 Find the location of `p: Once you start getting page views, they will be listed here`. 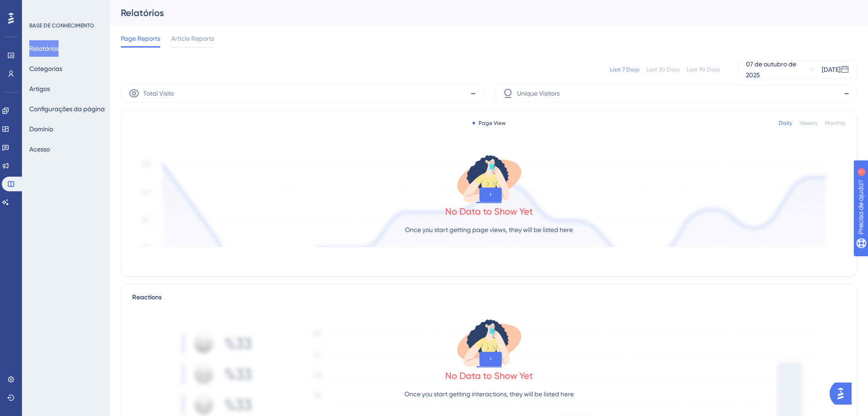

p: Once you start getting page views, they will be listed here is located at coordinates (489, 230).